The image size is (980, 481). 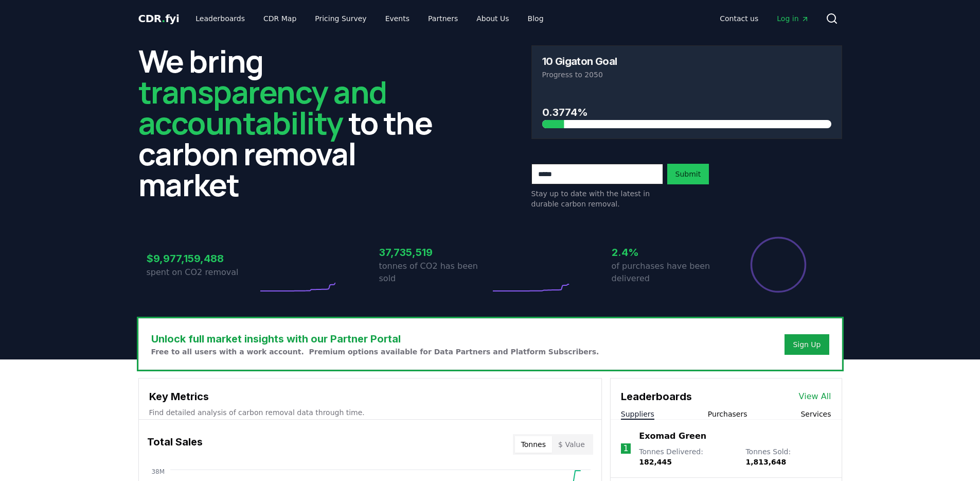 I want to click on a: About Us, so click(x=492, y=18).